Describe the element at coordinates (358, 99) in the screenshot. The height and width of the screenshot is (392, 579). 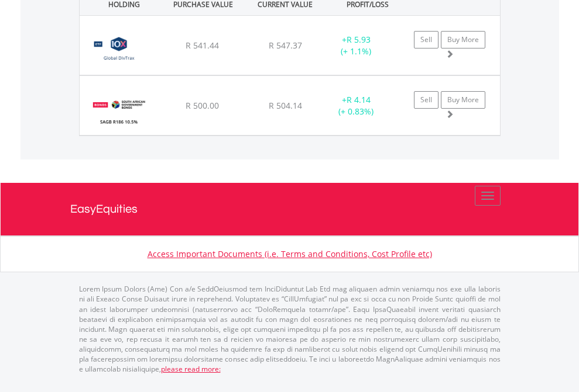
I see `span: R 4.14` at that location.